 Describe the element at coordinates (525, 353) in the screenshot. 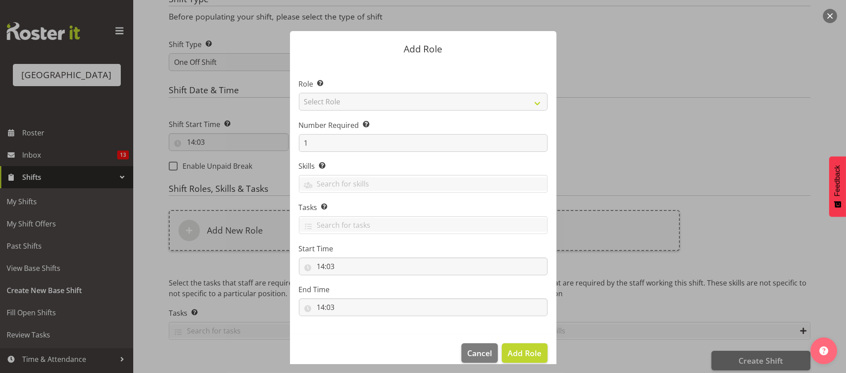

I see `button: Add Role` at that location.